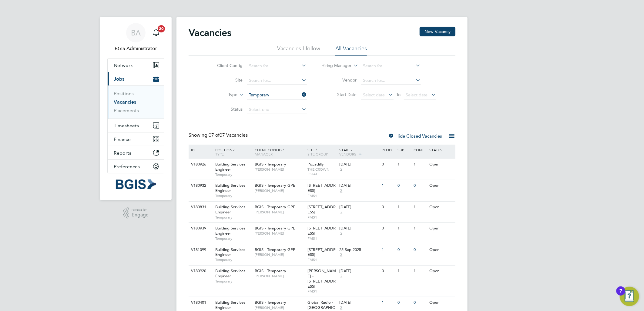  Describe the element at coordinates (161, 29) in the screenshot. I see `span: 20` at that location.